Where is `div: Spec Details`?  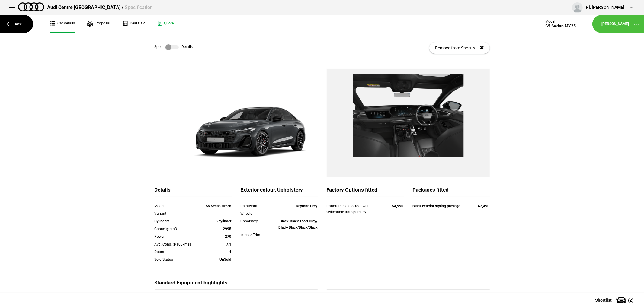 div: Spec Details is located at coordinates (173, 47).